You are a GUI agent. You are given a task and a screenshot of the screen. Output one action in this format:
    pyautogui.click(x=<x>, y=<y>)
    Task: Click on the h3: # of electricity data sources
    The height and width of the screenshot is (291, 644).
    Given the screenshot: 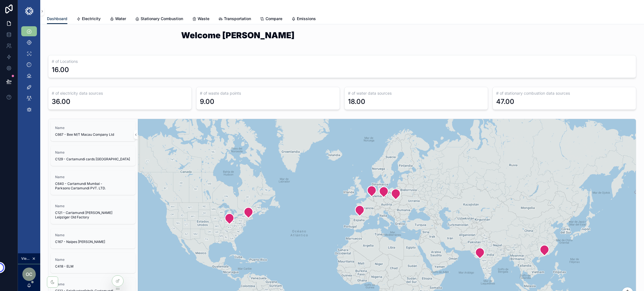 What is the action you would take?
    pyautogui.click(x=120, y=93)
    